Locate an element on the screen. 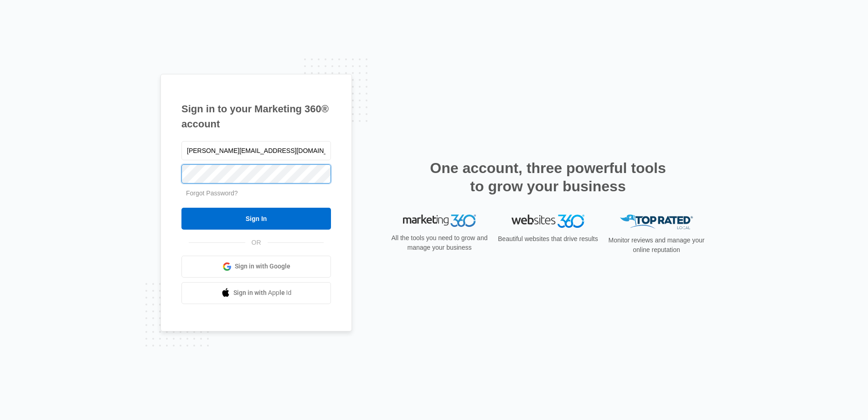 This screenshot has width=868, height=420. a: Sign in with Google is located at coordinates (256, 267).